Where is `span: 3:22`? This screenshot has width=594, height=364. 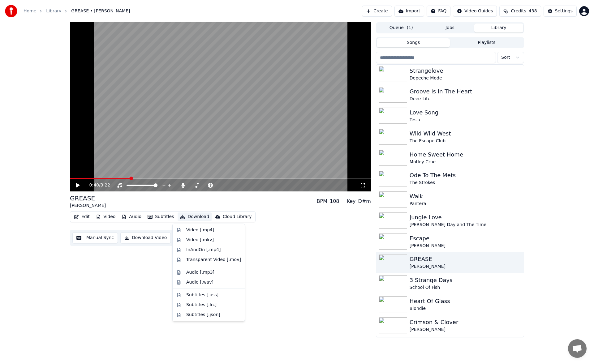 span: 3:22 is located at coordinates (105, 185).